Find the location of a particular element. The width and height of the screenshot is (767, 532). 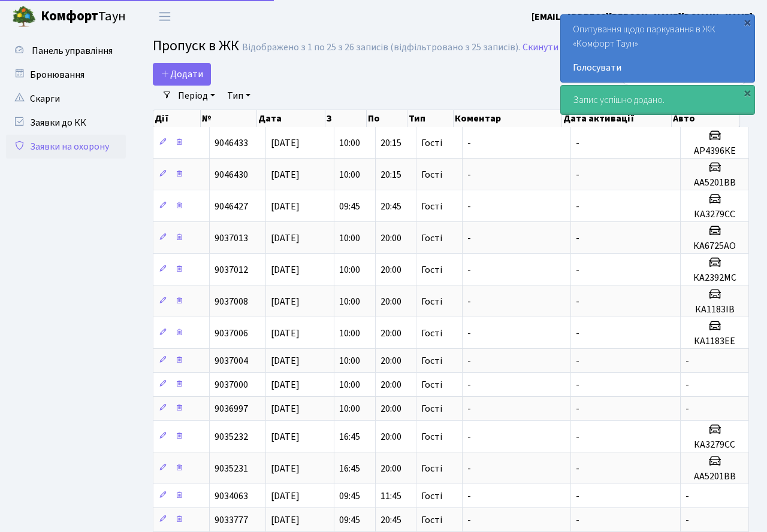

h5: КА1183ЕЕ is located at coordinates (714, 341).